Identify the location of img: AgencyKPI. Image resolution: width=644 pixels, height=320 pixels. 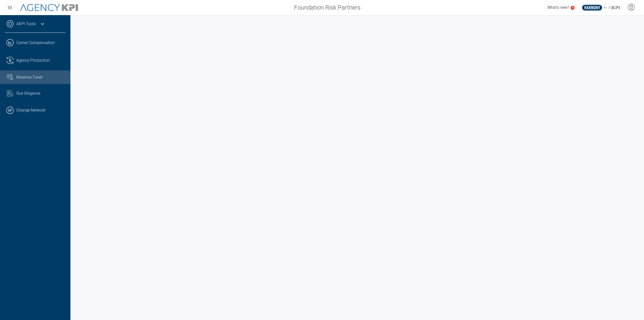
(49, 7).